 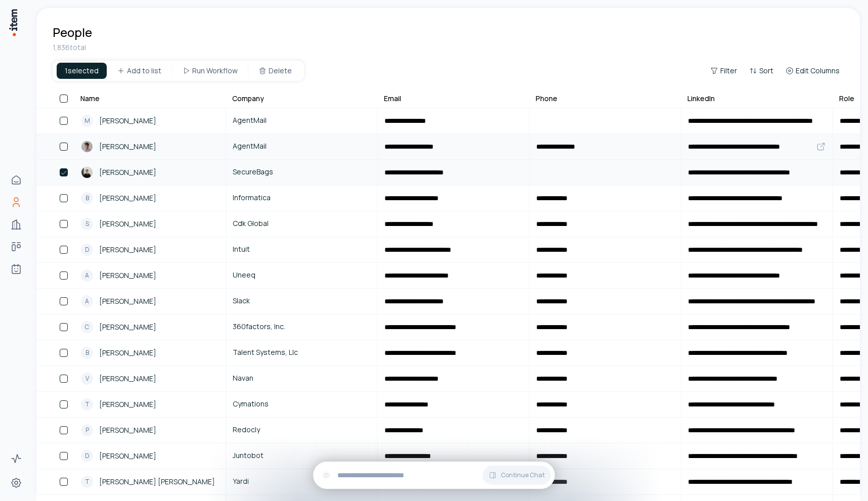 What do you see at coordinates (16, 180) in the screenshot?
I see `a: Home` at bounding box center [16, 180].